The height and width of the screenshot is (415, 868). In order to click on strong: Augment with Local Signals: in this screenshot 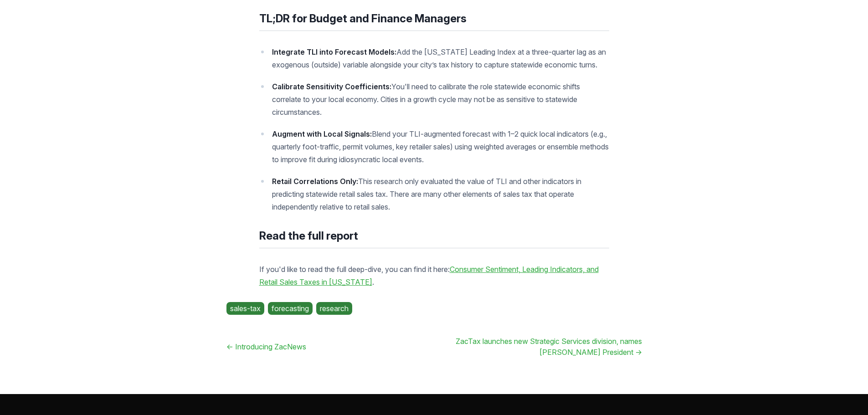, I will do `click(322, 134)`.